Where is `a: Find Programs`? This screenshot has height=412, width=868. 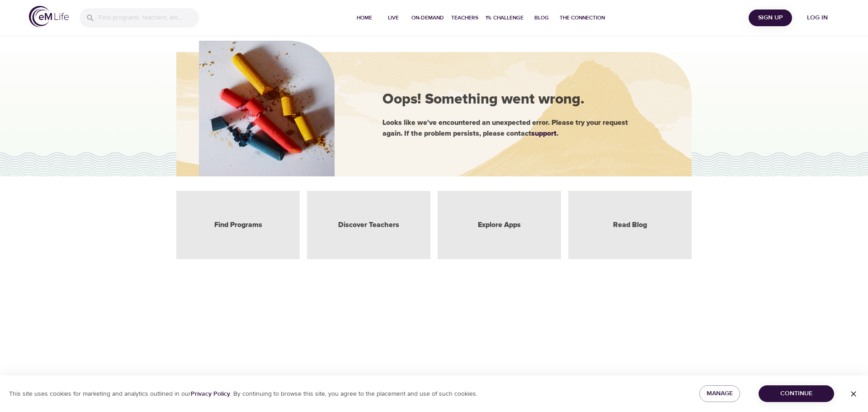
a: Find Programs is located at coordinates (238, 225).